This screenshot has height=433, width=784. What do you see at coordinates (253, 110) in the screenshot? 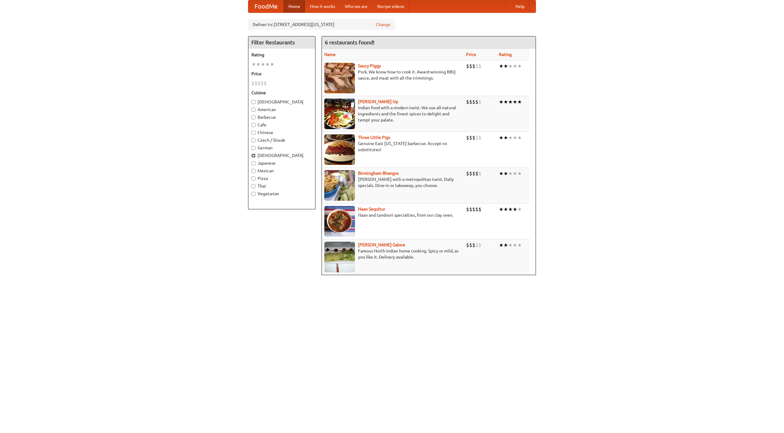
I see `input: American` at bounding box center [253, 110].